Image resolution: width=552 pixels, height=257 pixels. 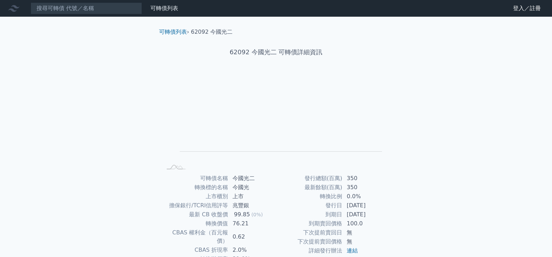 What do you see at coordinates (242, 215) in the screenshot?
I see `div: 99.85` at bounding box center [242, 215].